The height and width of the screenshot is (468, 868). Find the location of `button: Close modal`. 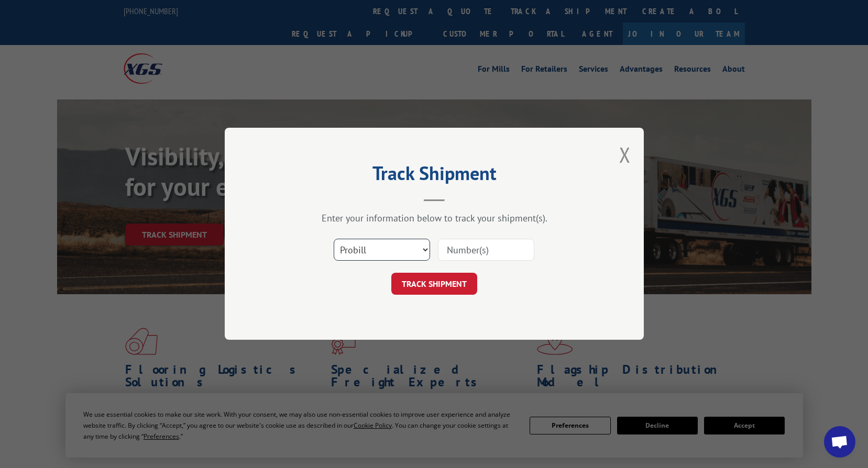

button: Close modal is located at coordinates (625, 155).